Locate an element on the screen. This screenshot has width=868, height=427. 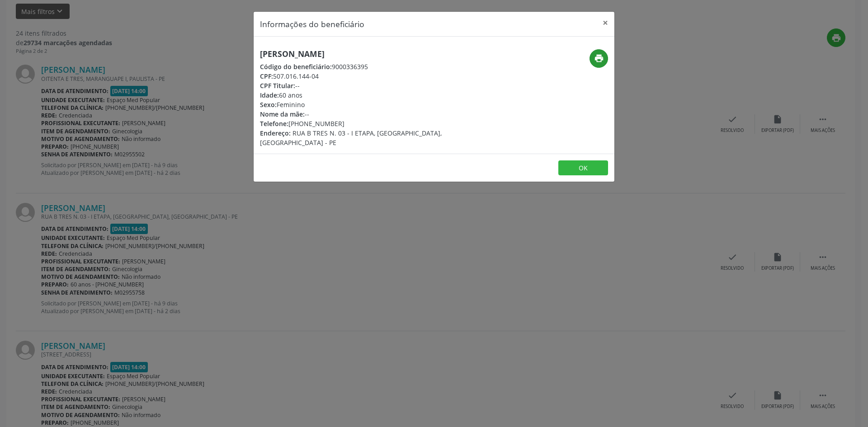
span: Idade: is located at coordinates (269, 95).